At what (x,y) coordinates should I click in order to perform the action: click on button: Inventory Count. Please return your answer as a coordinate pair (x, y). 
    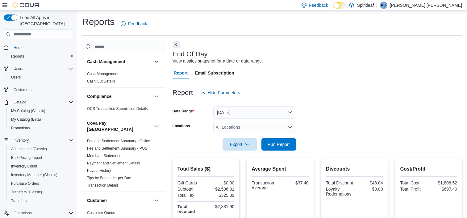
    Looking at the image, I should click on (41, 167).